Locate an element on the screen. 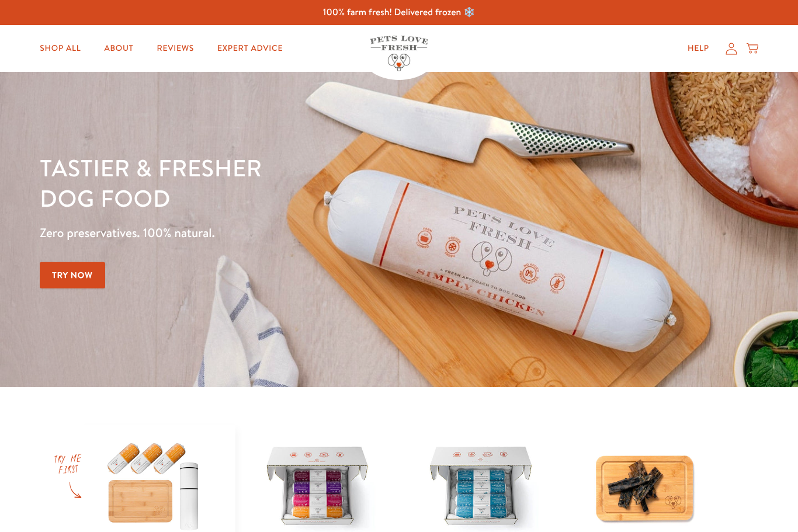 The width and height of the screenshot is (798, 532). a: Try Now is located at coordinates (72, 275).